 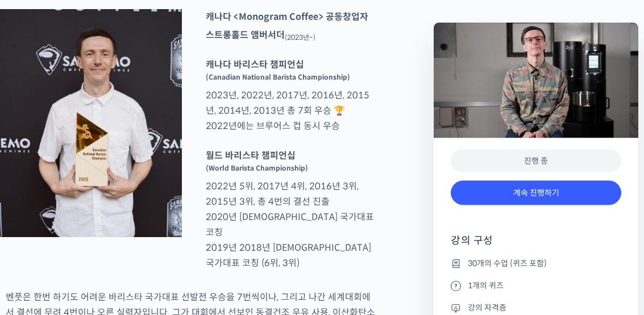 I want to click on sup: (World Barista Championship), so click(x=257, y=168).